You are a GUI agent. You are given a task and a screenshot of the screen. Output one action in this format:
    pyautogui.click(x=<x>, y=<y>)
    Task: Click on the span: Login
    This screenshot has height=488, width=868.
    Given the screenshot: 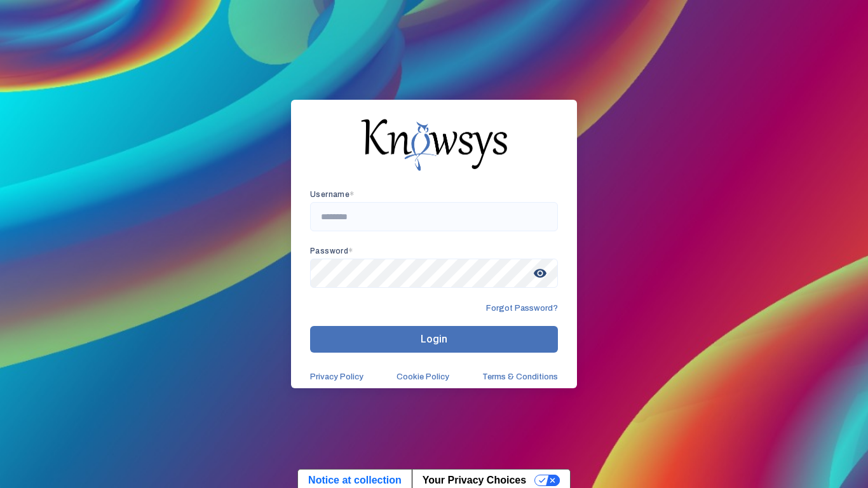 What is the action you would take?
    pyautogui.click(x=434, y=339)
    